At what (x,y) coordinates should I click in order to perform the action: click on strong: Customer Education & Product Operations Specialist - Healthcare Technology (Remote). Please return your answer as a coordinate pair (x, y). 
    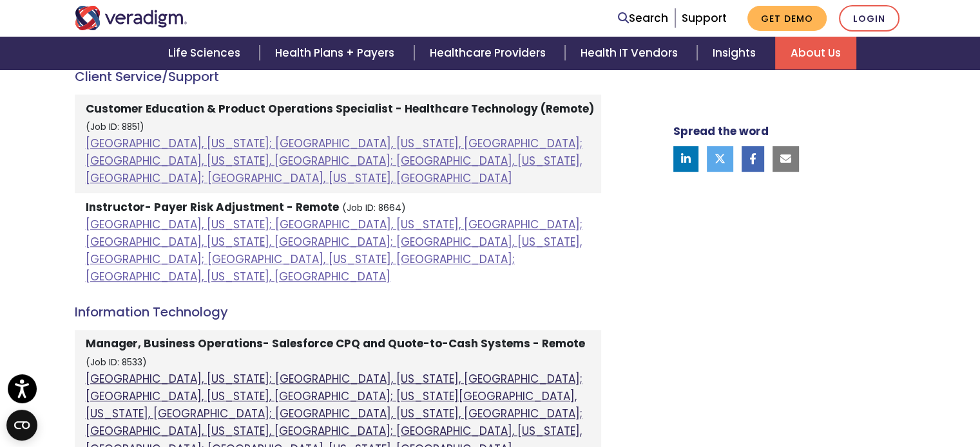
    Looking at the image, I should click on (339, 109).